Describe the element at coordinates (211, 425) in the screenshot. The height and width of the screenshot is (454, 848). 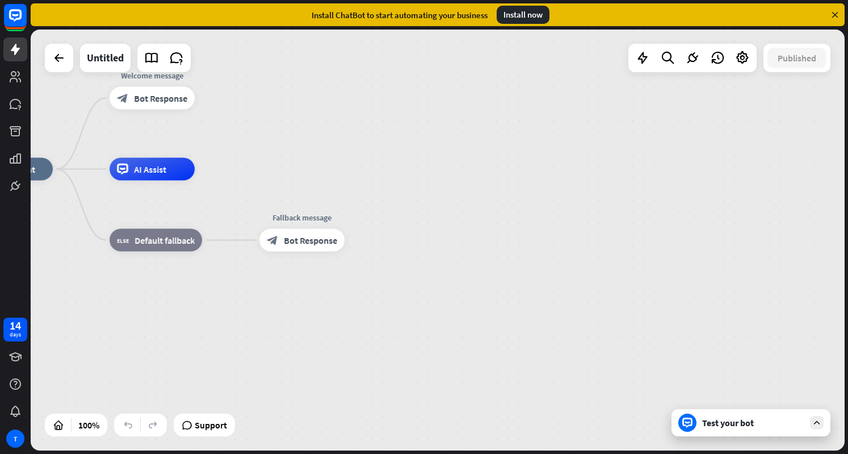
I see `span: Support` at that location.